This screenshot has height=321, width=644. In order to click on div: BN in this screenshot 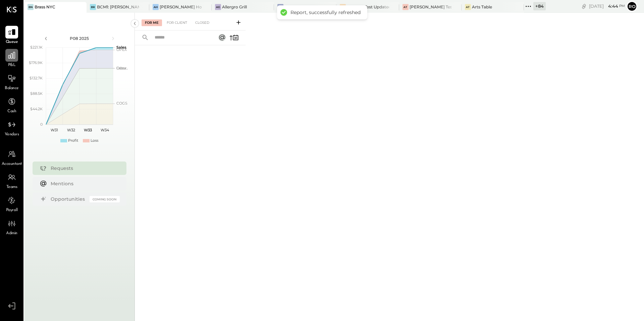, I will do `click(30, 7)`.